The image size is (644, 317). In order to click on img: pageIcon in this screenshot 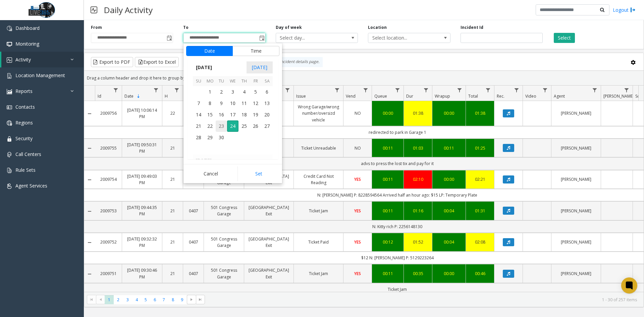, I will do `click(94, 10)`.